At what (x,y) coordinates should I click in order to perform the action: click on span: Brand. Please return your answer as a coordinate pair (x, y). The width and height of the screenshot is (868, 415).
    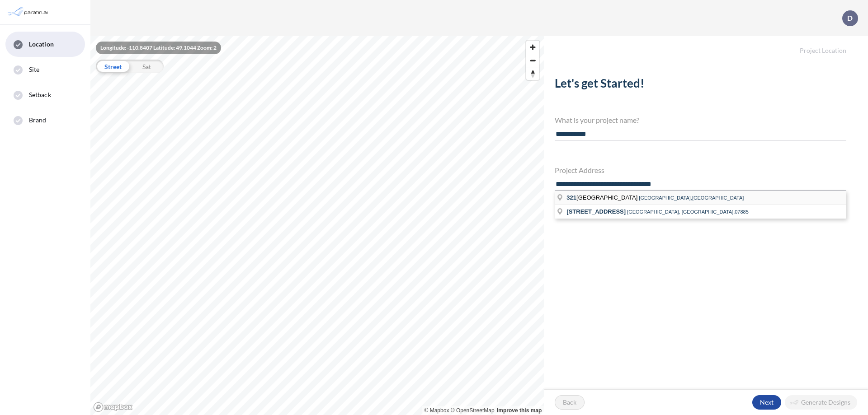
    Looking at the image, I should click on (37, 120).